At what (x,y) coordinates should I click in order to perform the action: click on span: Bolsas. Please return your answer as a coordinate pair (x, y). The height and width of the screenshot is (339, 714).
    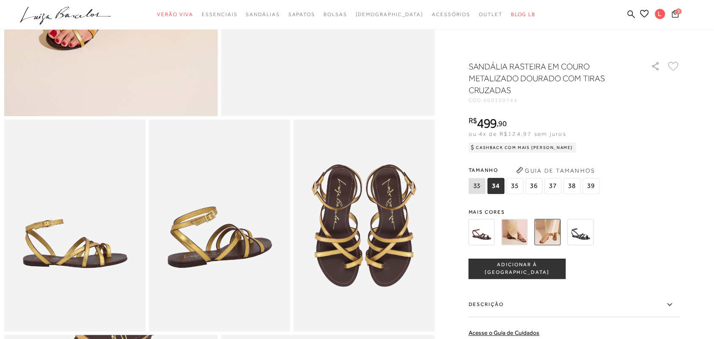
    Looking at the image, I should click on (335, 14).